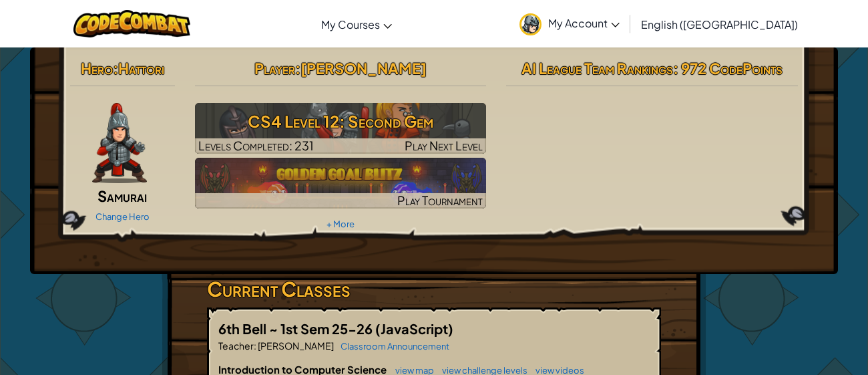  I want to click on img: samurai.pose.png, so click(120, 143).